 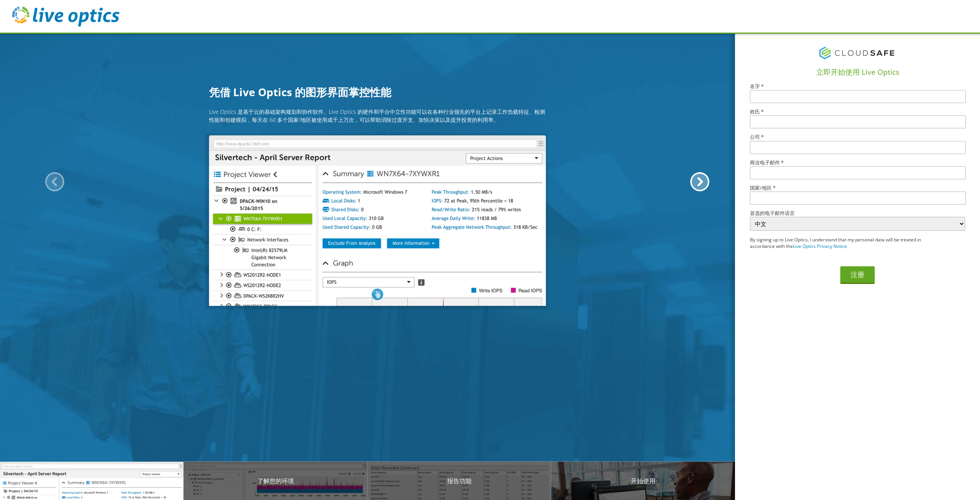 What do you see at coordinates (857, 213) in the screenshot?
I see `label: 首选的电子邮件语言` at bounding box center [857, 213].